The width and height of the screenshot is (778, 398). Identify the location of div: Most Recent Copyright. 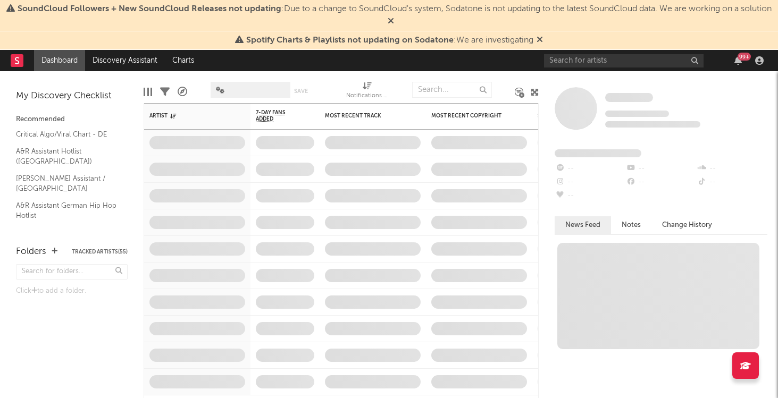
(471, 116).